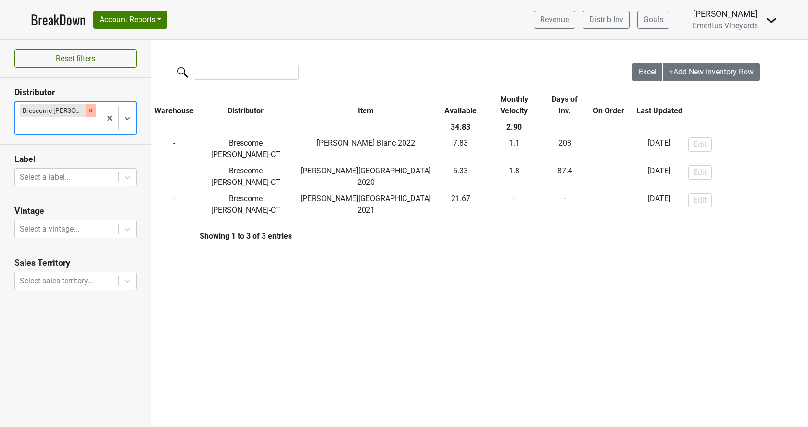 This screenshot has width=808, height=427. I want to click on button: Account Reports, so click(130, 20).